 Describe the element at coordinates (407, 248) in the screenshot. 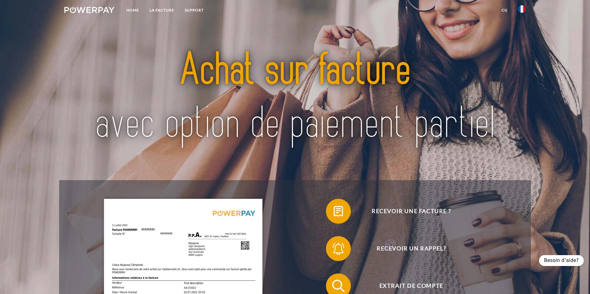

I see `button: Recevoir un rappel?` at that location.